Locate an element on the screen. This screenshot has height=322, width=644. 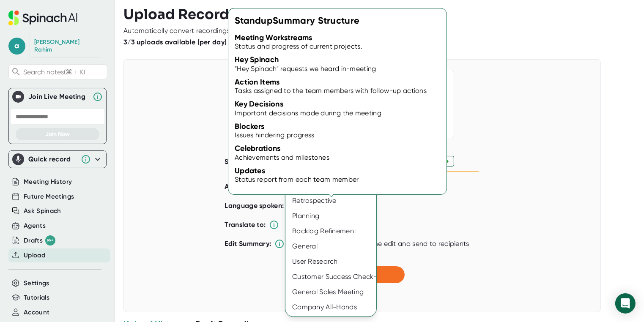
div: Company All-Hands is located at coordinates (331, 307).